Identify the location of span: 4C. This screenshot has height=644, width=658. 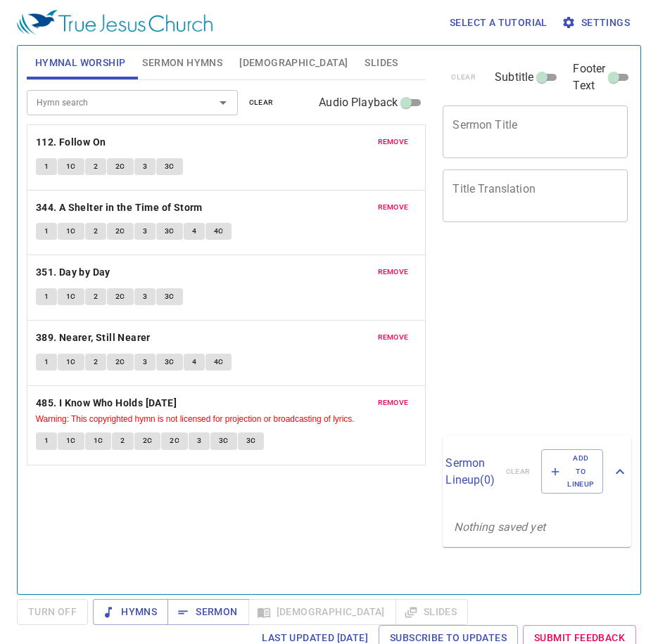
(219, 231).